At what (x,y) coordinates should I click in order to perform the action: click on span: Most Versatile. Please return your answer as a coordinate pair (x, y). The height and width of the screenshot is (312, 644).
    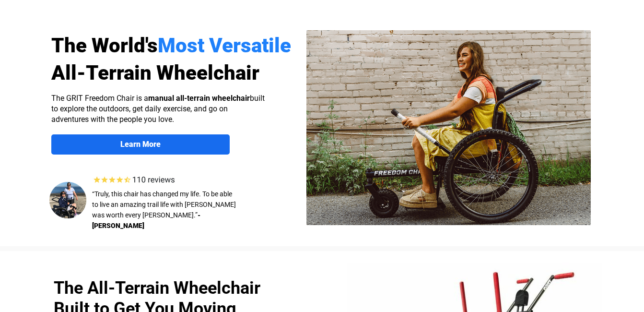
    Looking at the image, I should click on (224, 45).